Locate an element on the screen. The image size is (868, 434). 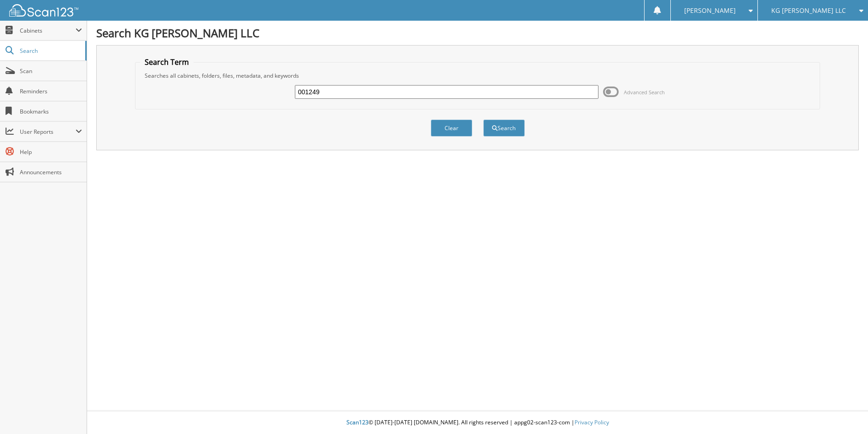
span: Search is located at coordinates (50, 50).